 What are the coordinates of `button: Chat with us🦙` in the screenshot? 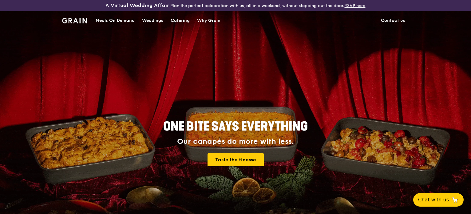 It's located at (438, 199).